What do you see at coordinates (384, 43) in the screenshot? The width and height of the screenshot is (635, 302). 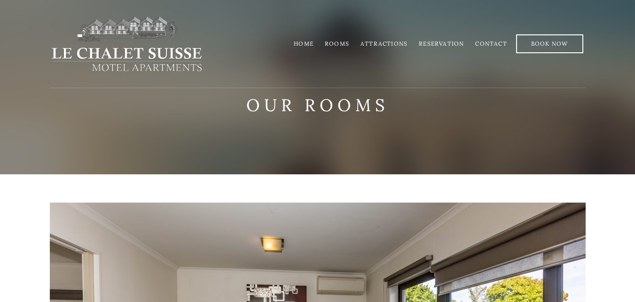 I see `a: Attractions` at bounding box center [384, 43].